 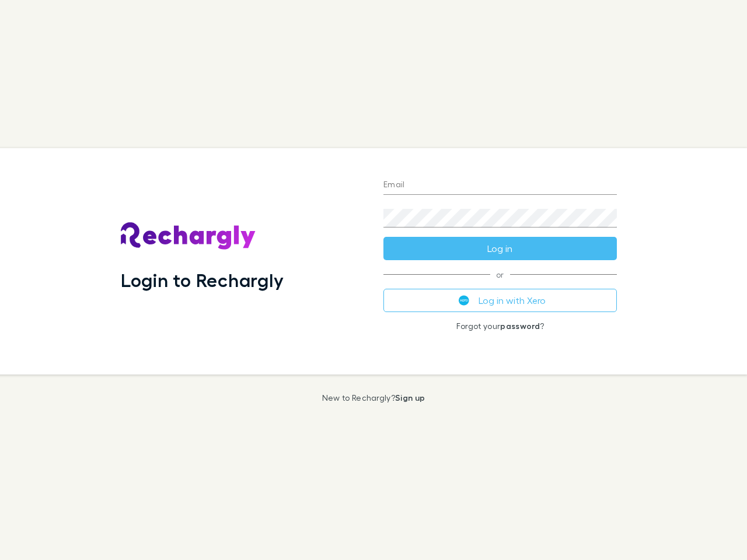 I want to click on img: Rechargly's Logo, so click(x=188, y=236).